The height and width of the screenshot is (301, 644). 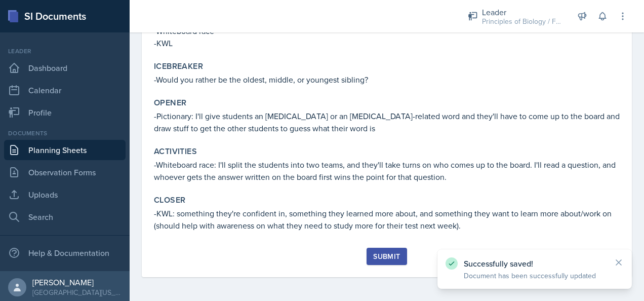 What do you see at coordinates (65, 172) in the screenshot?
I see `a: Observation Forms` at bounding box center [65, 172].